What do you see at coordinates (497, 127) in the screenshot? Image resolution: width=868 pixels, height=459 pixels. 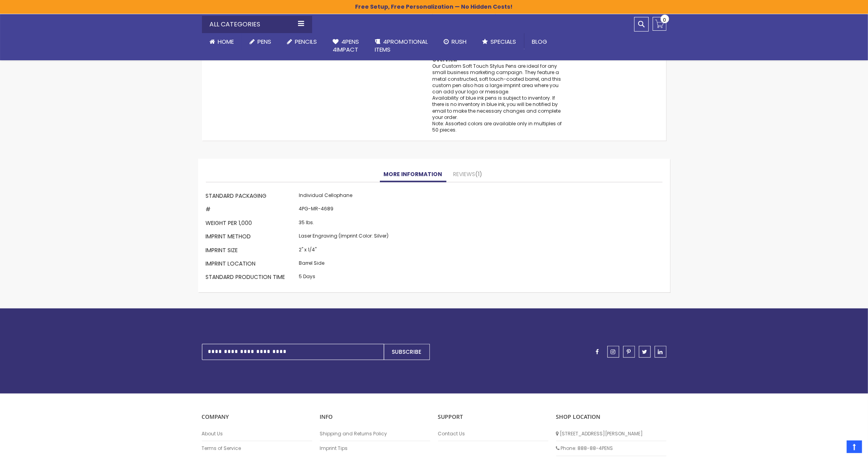 I see `span: Note: Assorted colors are available only in multiples of 50 pieces.` at bounding box center [497, 127].